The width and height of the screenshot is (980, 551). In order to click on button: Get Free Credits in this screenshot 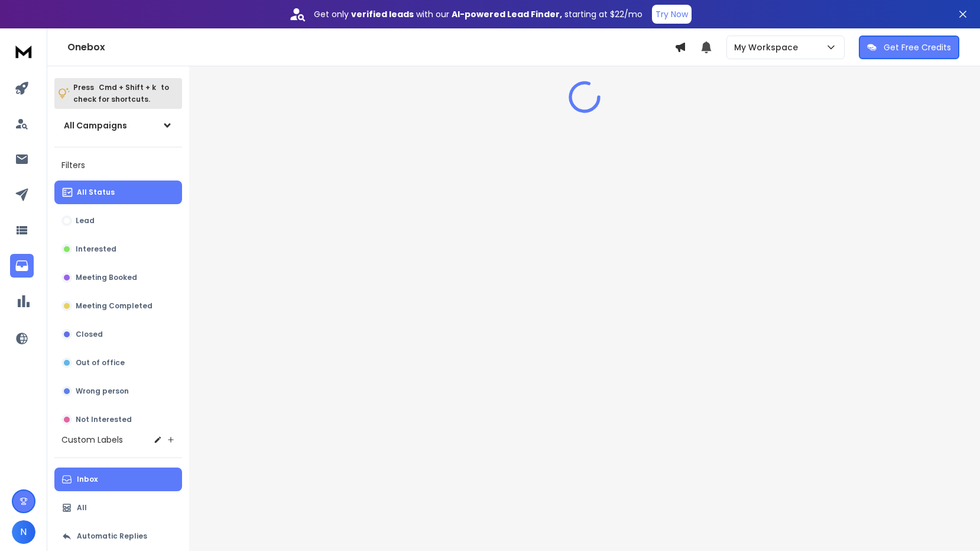, I will do `click(909, 48)`.